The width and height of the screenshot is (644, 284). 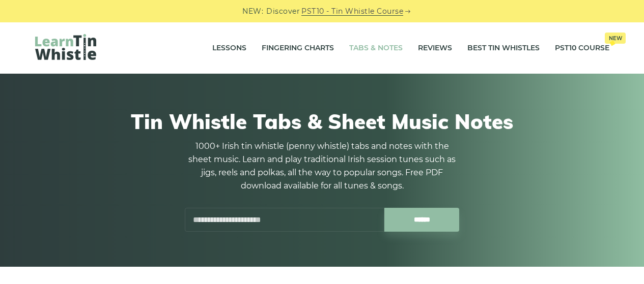 I want to click on a: Fingering Charts, so click(x=297, y=48).